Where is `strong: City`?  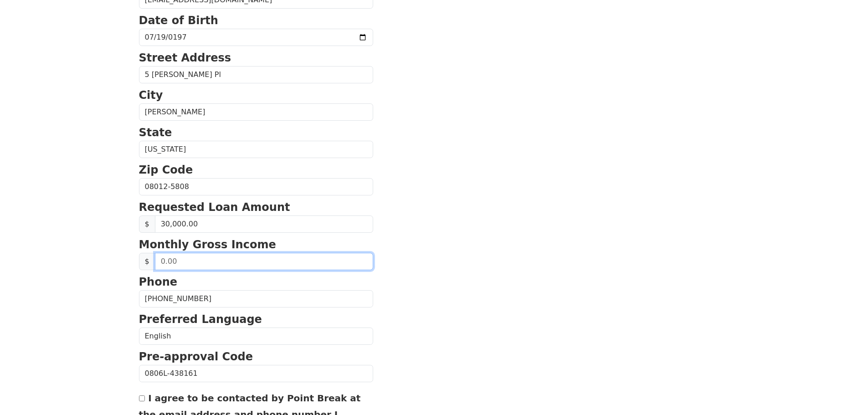
strong: City is located at coordinates (151, 95).